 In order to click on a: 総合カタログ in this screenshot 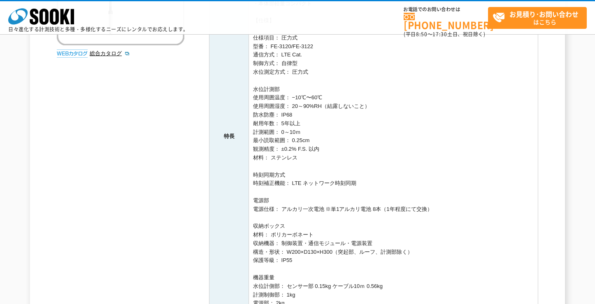, I will do `click(110, 53)`.